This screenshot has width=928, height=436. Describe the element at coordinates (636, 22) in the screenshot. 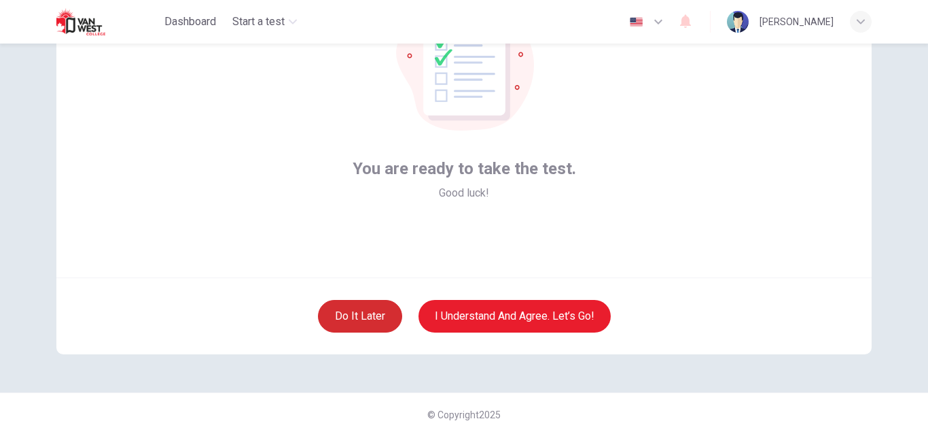

I see `img: en` at that location.